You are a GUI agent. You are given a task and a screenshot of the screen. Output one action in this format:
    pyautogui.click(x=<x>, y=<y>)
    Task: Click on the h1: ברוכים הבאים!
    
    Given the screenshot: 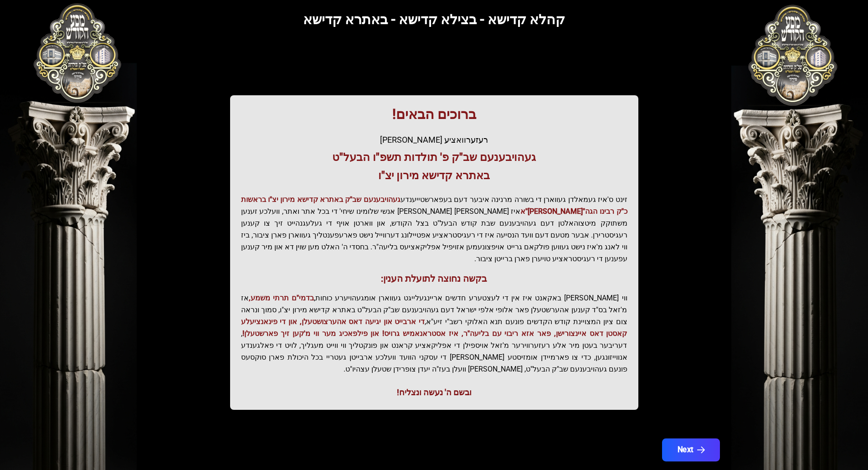 What is the action you would take?
    pyautogui.click(x=434, y=114)
    